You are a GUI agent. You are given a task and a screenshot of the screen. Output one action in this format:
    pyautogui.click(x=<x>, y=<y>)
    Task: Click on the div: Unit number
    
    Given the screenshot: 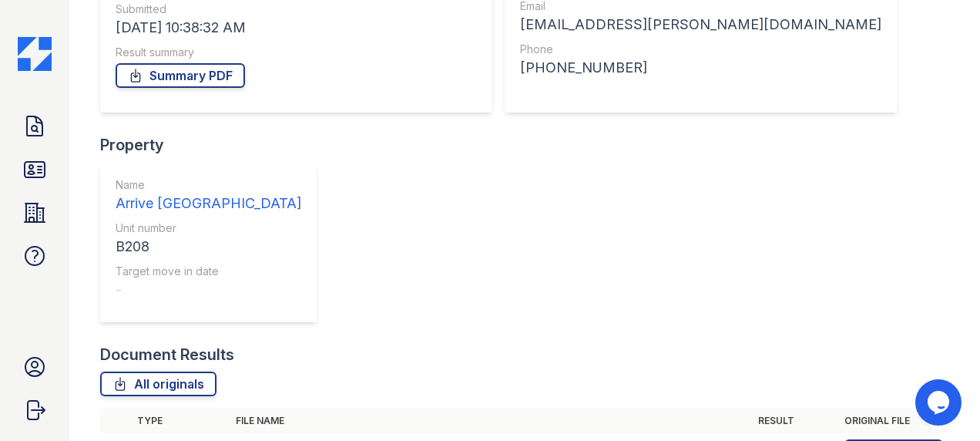 What is the action you would take?
    pyautogui.click(x=208, y=228)
    